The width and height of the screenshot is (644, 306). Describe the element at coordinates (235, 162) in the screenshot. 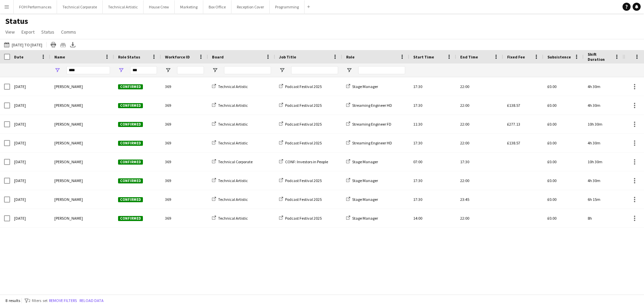

I see `span: Technical Corporate` at that location.